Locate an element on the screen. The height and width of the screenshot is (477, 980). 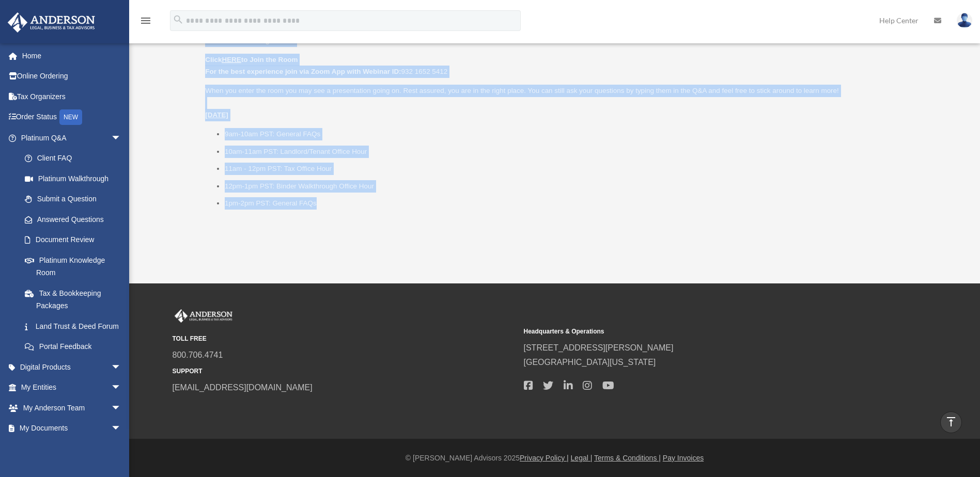
li: 12pm-1pm PST: Binder Walkthrough Office Hour is located at coordinates (575, 187).